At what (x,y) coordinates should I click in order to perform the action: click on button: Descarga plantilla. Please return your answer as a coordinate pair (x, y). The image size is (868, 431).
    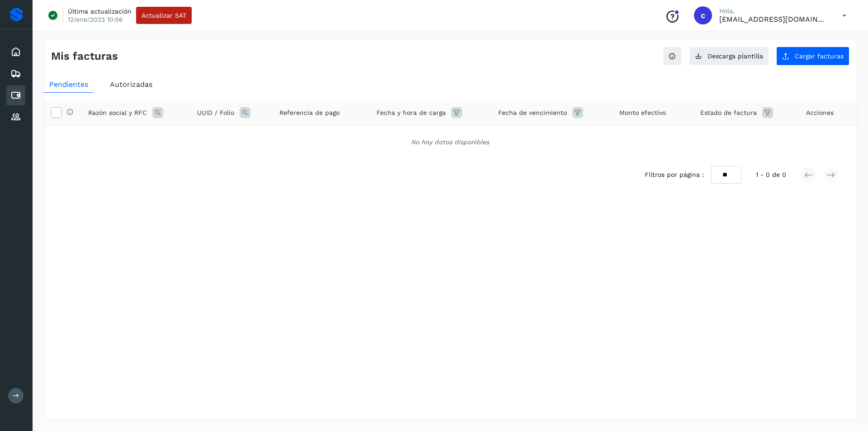
    Looking at the image, I should click on (729, 56).